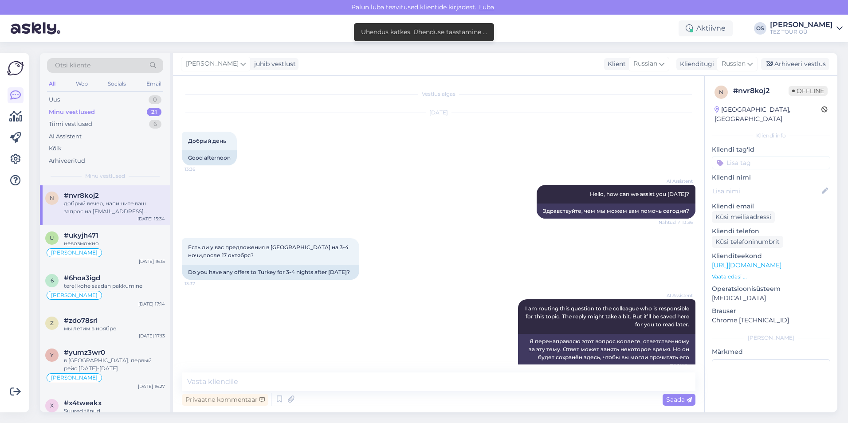 This screenshot has width=848, height=423. What do you see at coordinates (117, 84) in the screenshot?
I see `div: Socials` at bounding box center [117, 84].